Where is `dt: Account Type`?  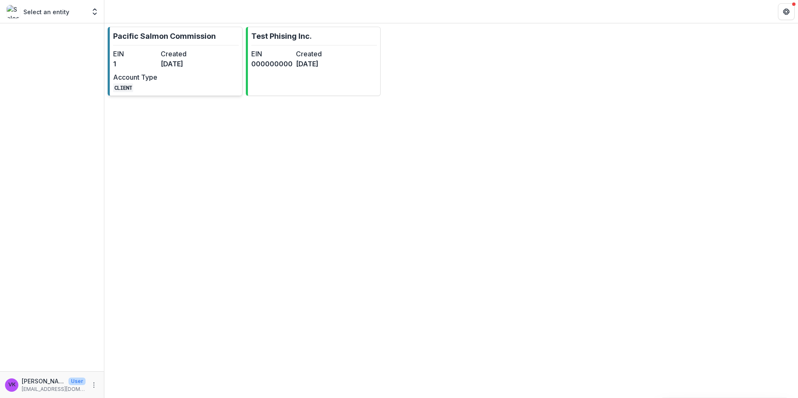
dt: Account Type is located at coordinates (135, 77).